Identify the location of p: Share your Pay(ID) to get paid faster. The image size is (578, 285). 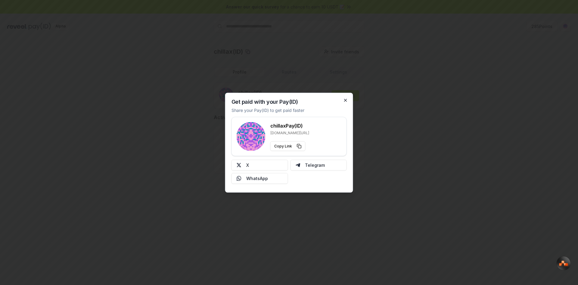
(268, 110).